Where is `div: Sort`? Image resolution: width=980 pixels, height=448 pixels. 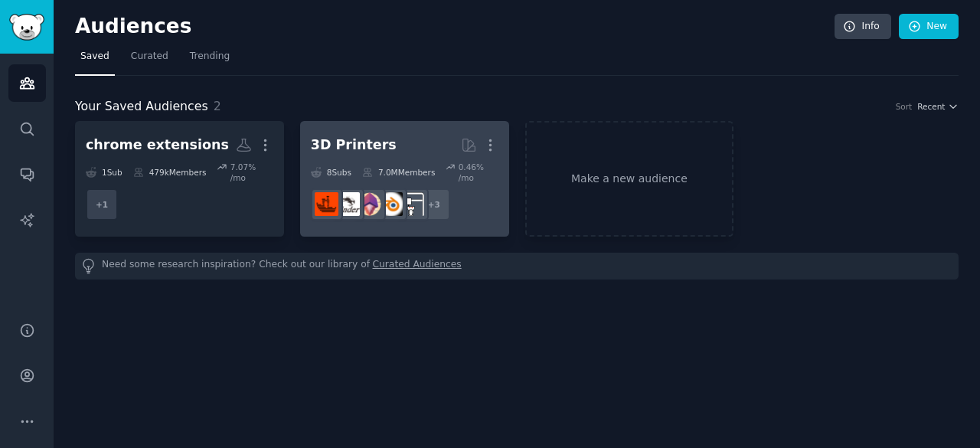 div: Sort is located at coordinates (904, 107).